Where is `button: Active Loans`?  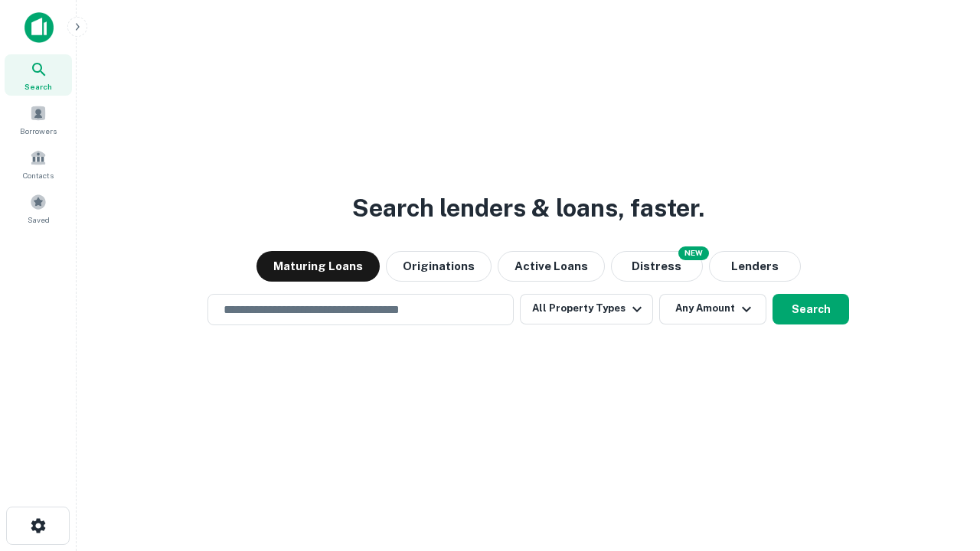 button: Active Loans is located at coordinates (551, 266).